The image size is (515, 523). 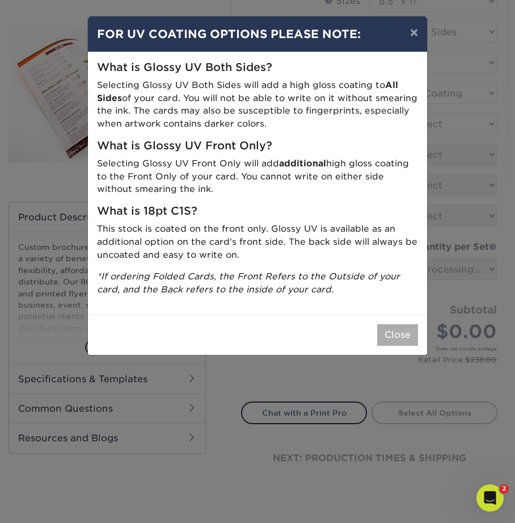 I want to click on h5: What is Glossy UV Front Only?, so click(x=258, y=146).